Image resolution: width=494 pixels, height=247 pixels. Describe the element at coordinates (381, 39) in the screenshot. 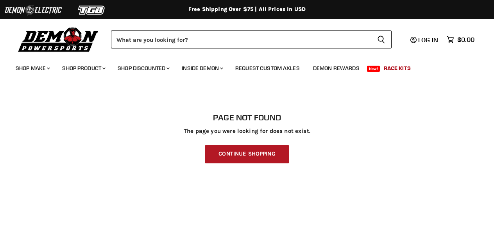

I see `button: Search` at that location.